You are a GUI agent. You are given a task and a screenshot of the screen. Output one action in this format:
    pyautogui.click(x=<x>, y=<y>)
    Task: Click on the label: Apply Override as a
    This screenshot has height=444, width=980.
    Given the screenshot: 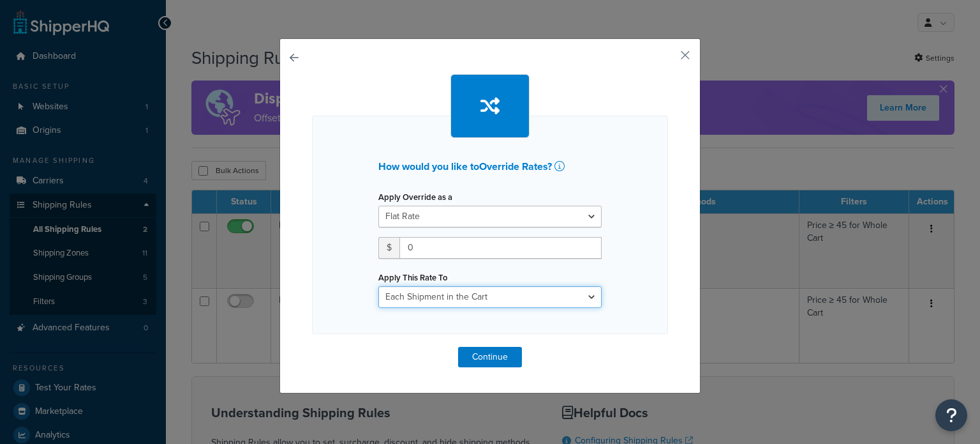 What is the action you would take?
    pyautogui.click(x=416, y=197)
    